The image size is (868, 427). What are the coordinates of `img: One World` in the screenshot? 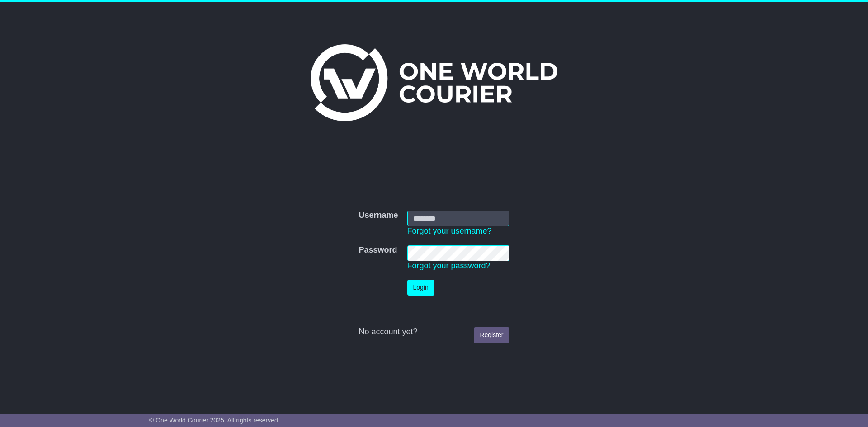 It's located at (434, 83).